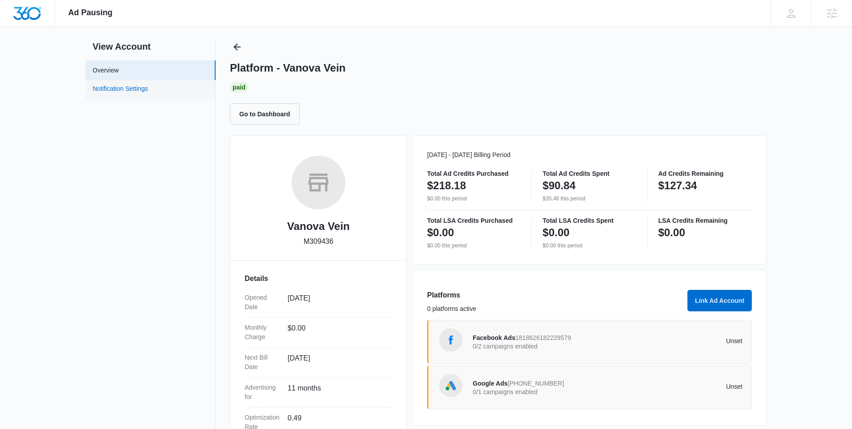  What do you see at coordinates (262, 392) in the screenshot?
I see `dt: Advertising for` at bounding box center [262, 392].